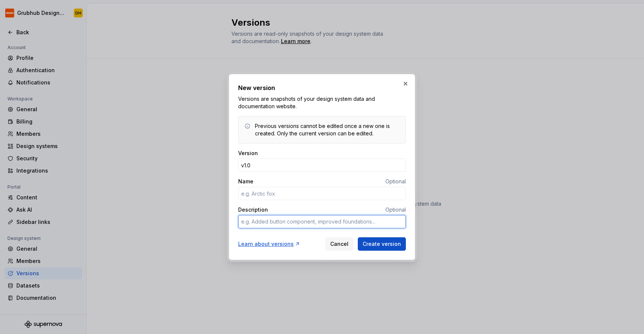 The width and height of the screenshot is (644, 334). What do you see at coordinates (322, 165) in the screenshot?
I see `input: e.g. 0.8.1` at bounding box center [322, 165].